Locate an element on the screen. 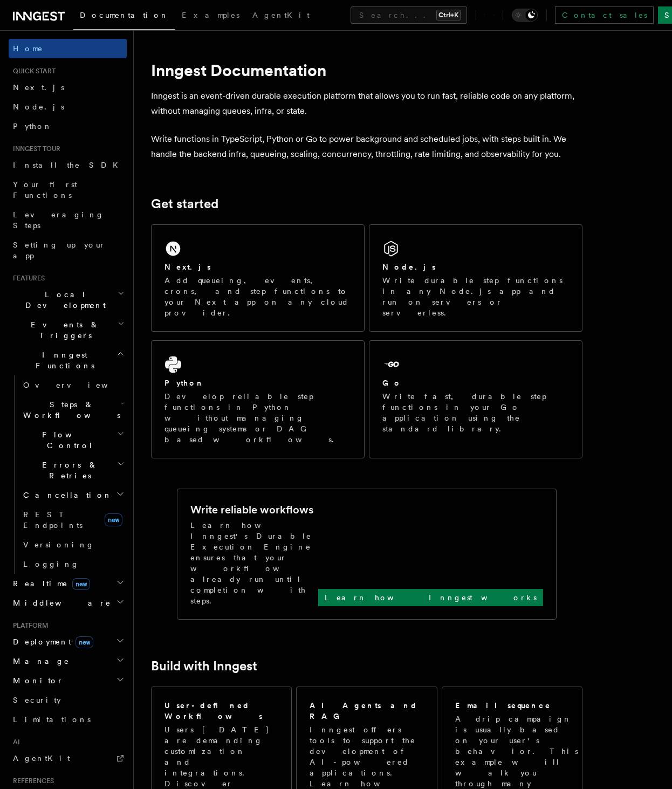  span: Local Development is located at coordinates (63, 300).